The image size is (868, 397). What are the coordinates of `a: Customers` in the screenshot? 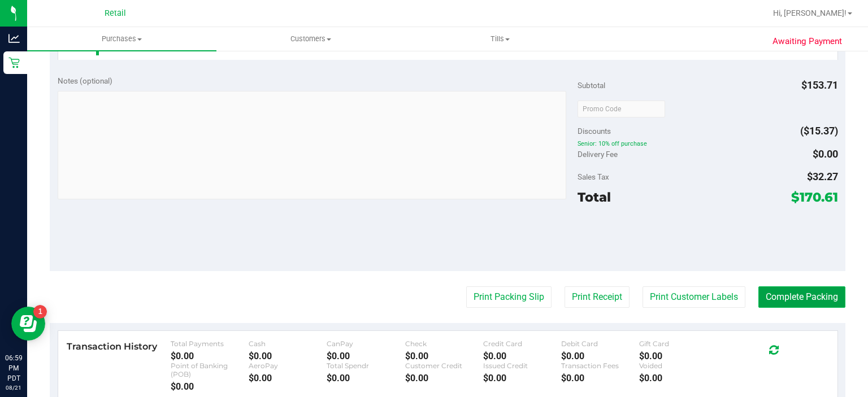 It's located at (311, 39).